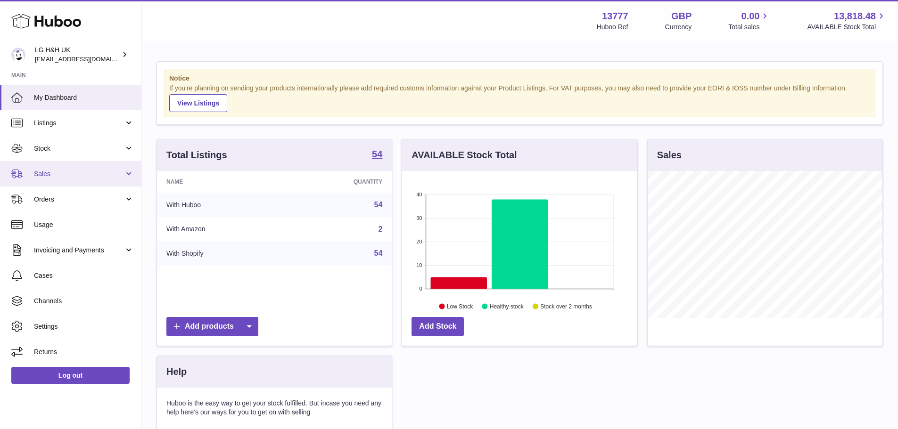  Describe the element at coordinates (749, 21) in the screenshot. I see `a: 0.00 Total sales` at that location.